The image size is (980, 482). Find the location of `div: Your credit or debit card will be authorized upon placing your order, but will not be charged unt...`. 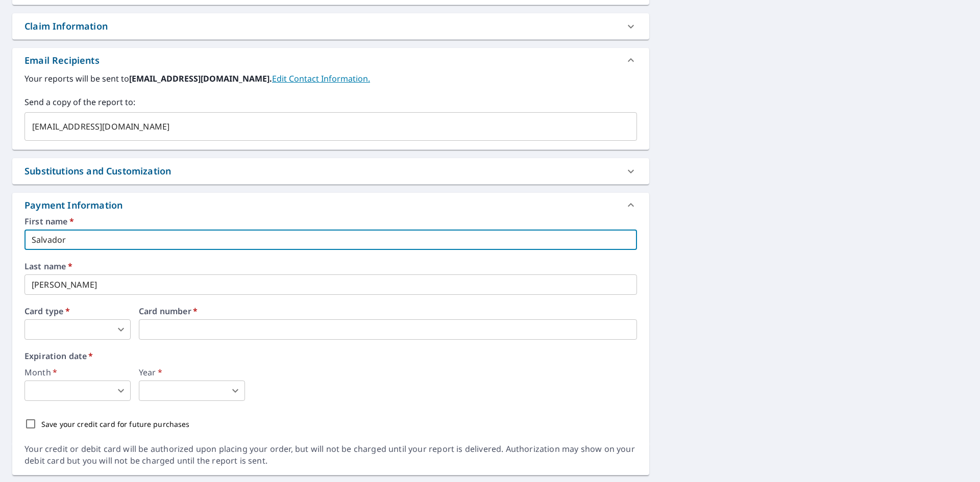

div: Your credit or debit card will be authorized upon placing your order, but will not be charged unt... is located at coordinates (331, 456).